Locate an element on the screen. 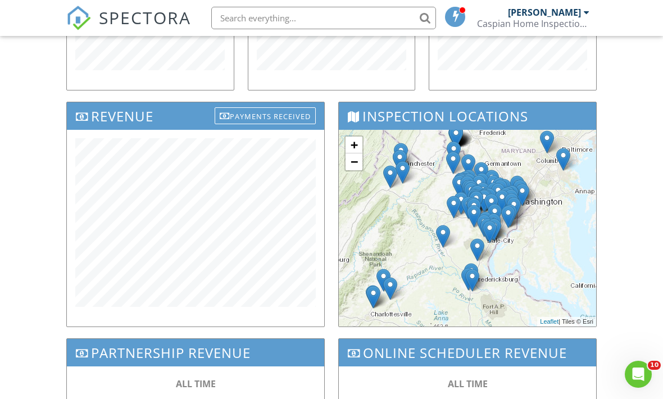 The width and height of the screenshot is (663, 399). h3: Online Scheduler Revenue is located at coordinates (468, 353).